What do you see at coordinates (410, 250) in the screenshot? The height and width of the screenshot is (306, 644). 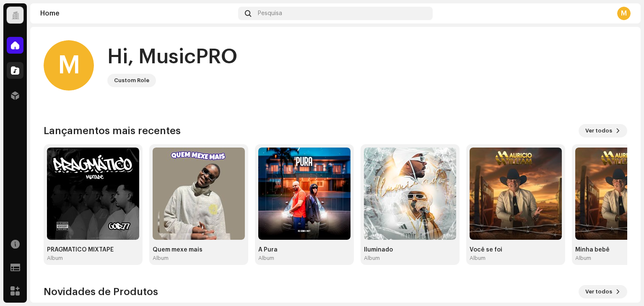 I see `div: Iluminado` at bounding box center [410, 250].